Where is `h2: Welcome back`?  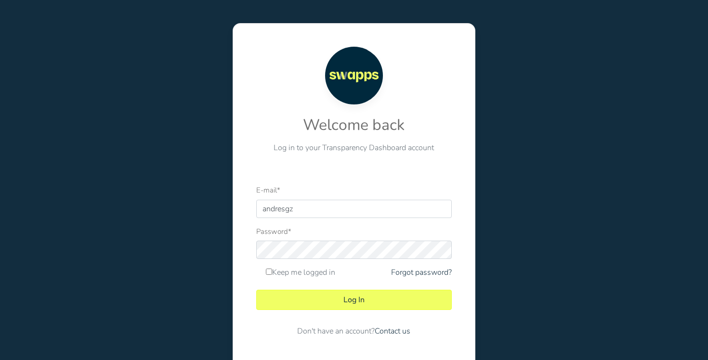
h2: Welcome back is located at coordinates (353, 125).